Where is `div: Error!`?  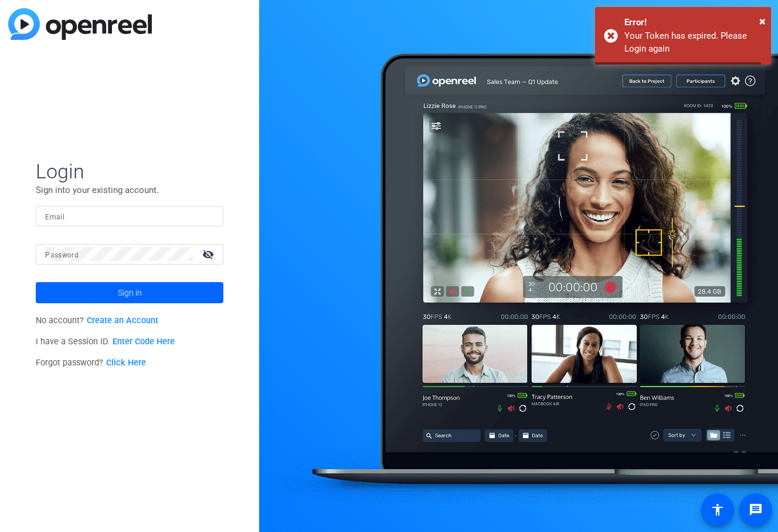
div: Error! is located at coordinates (693, 22).